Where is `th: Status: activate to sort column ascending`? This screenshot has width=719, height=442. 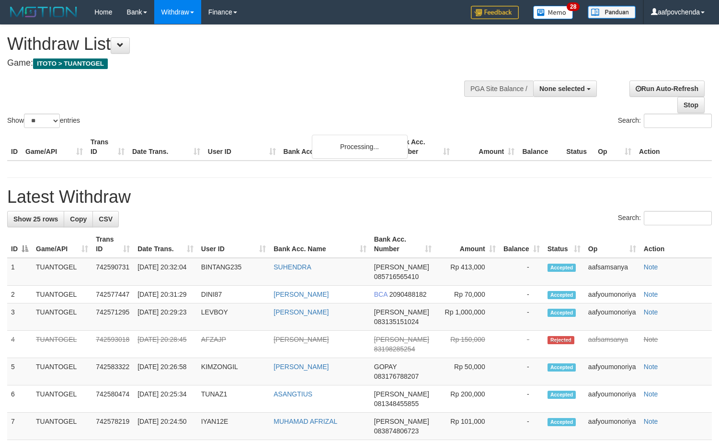 th: Status: activate to sort column ascending is located at coordinates (564, 244).